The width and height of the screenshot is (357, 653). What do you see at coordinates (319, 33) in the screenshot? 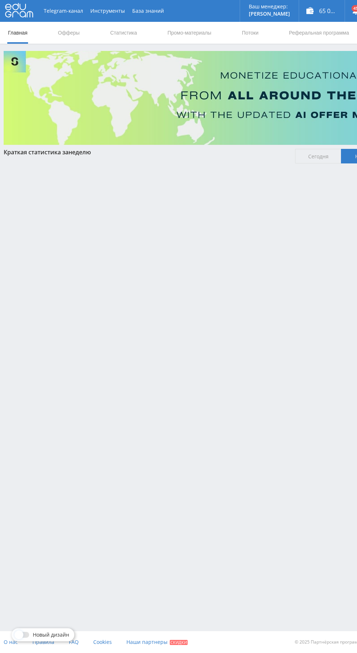
I see `a: Реферальная программа` at bounding box center [319, 33].